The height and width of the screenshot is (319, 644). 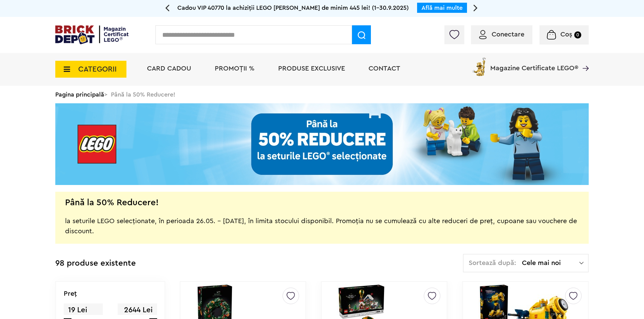 What do you see at coordinates (384, 68) in the screenshot?
I see `span: Contact` at bounding box center [384, 68].